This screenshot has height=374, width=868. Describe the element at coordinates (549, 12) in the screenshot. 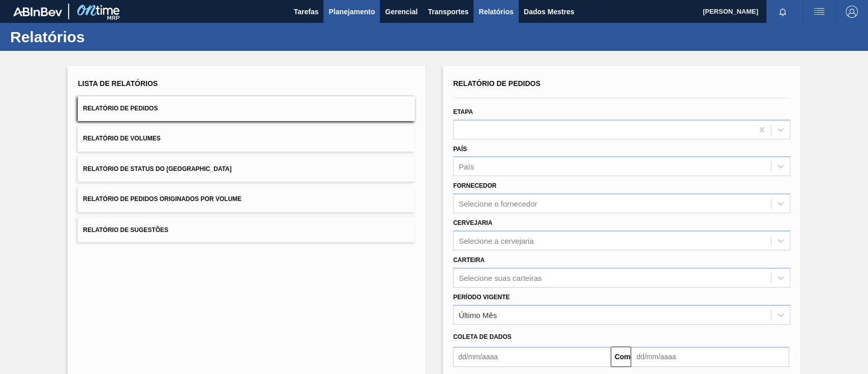

I see `font: Dados Mestres` at that location.